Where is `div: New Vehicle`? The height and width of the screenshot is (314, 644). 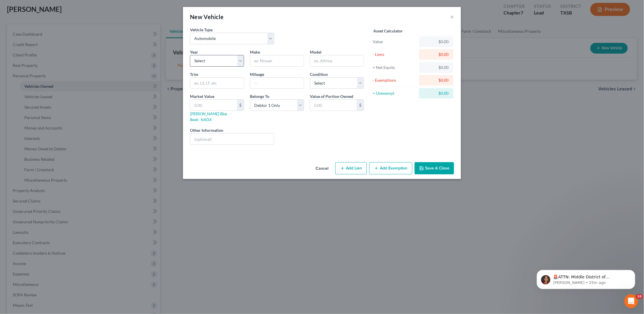
div: New Vehicle is located at coordinates (207, 17).